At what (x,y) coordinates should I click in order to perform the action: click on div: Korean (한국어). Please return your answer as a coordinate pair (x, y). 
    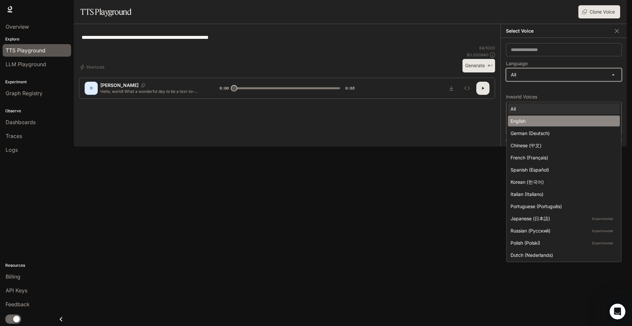
    Looking at the image, I should click on (562, 182).